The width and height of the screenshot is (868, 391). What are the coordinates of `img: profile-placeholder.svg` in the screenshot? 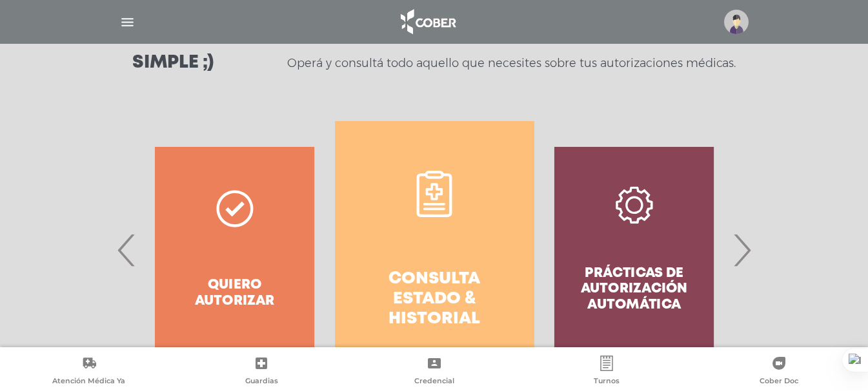 It's located at (736, 22).